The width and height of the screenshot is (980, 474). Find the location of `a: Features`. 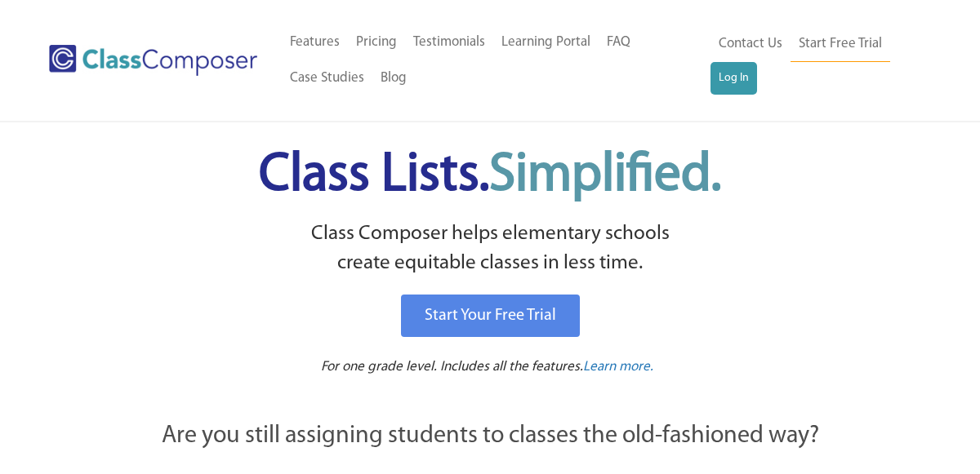

a: Features is located at coordinates (315, 42).